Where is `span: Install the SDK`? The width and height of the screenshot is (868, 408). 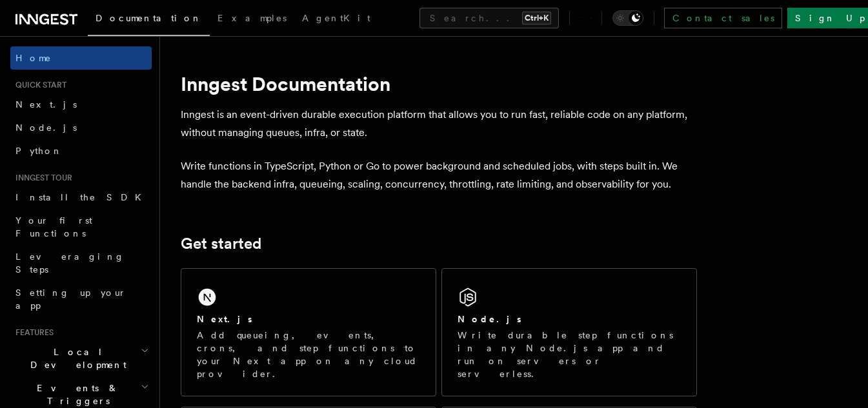
span: Install the SDK is located at coordinates (82, 197).